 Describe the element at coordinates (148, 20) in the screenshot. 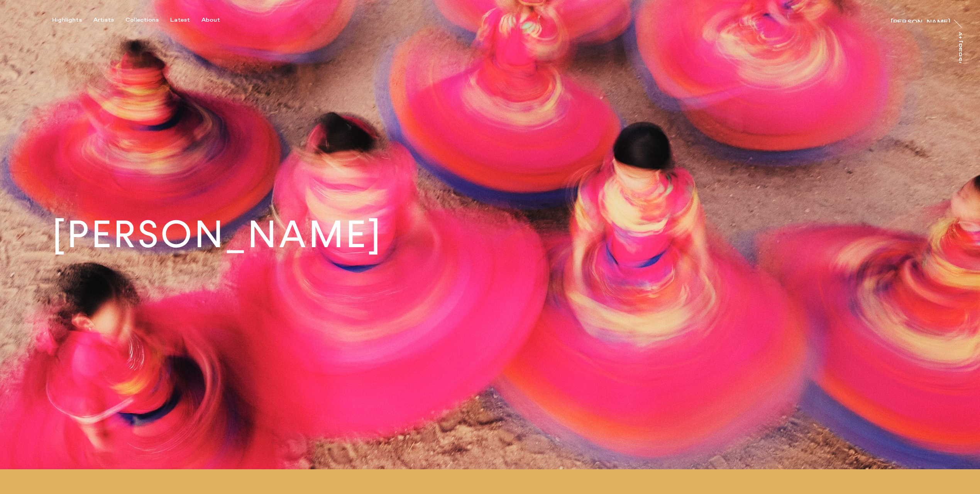

I see `button: Collections` at that location.